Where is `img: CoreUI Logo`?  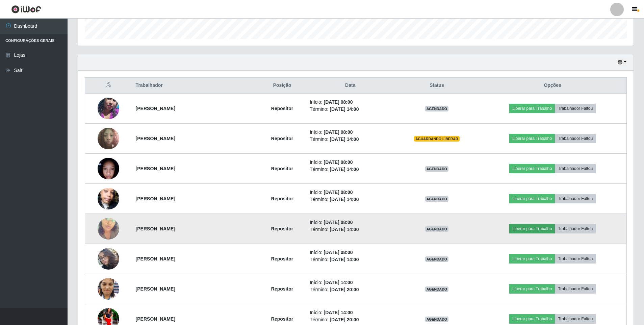
img: CoreUI Logo is located at coordinates (26, 9).